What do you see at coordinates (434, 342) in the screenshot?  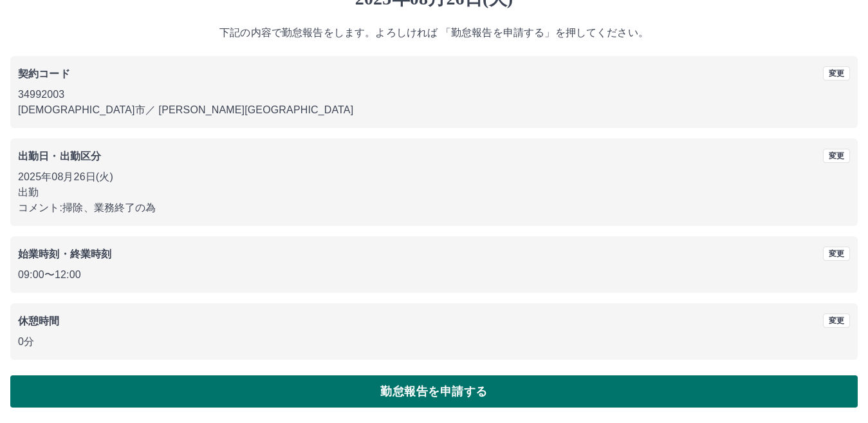 I see `p: 0分` at bounding box center [434, 342].